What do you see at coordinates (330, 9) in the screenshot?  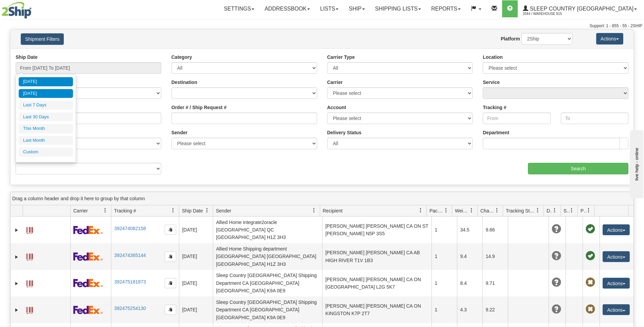 I see `a: Lists` at bounding box center [330, 9].